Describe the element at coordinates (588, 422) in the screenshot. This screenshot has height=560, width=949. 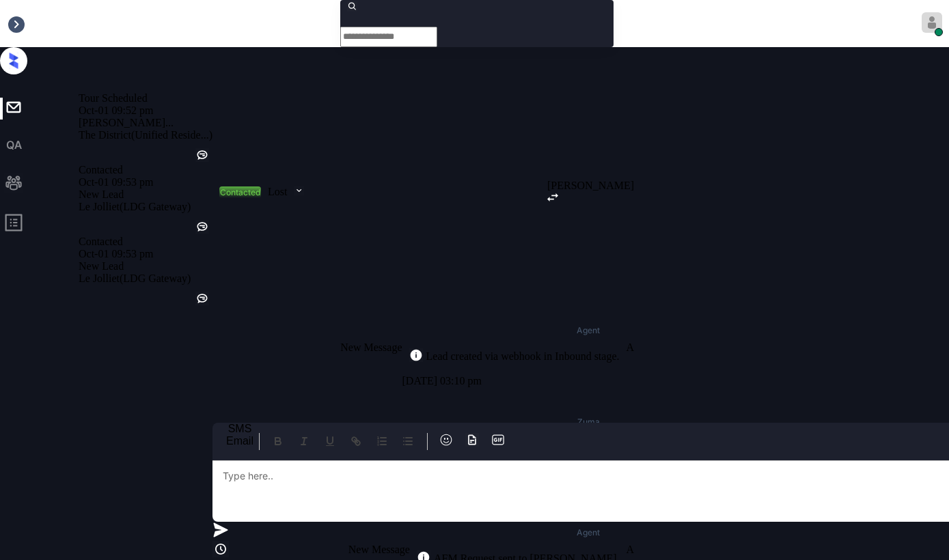
I see `div: Zuma` at that location.